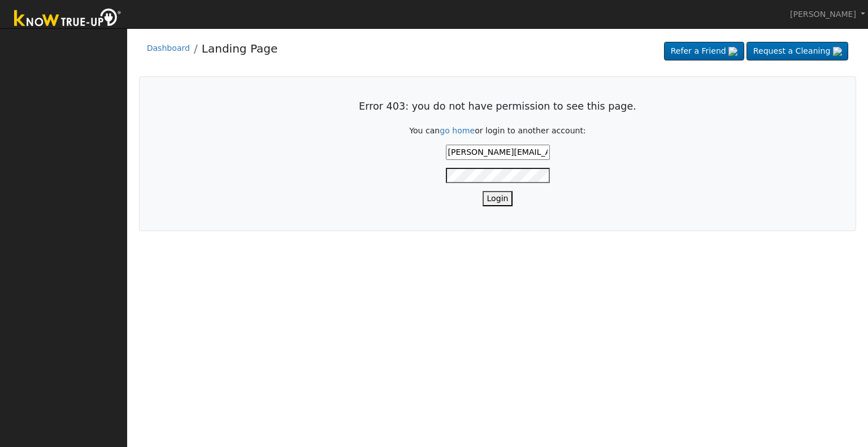 This screenshot has height=447, width=868. I want to click on a: go home, so click(457, 130).